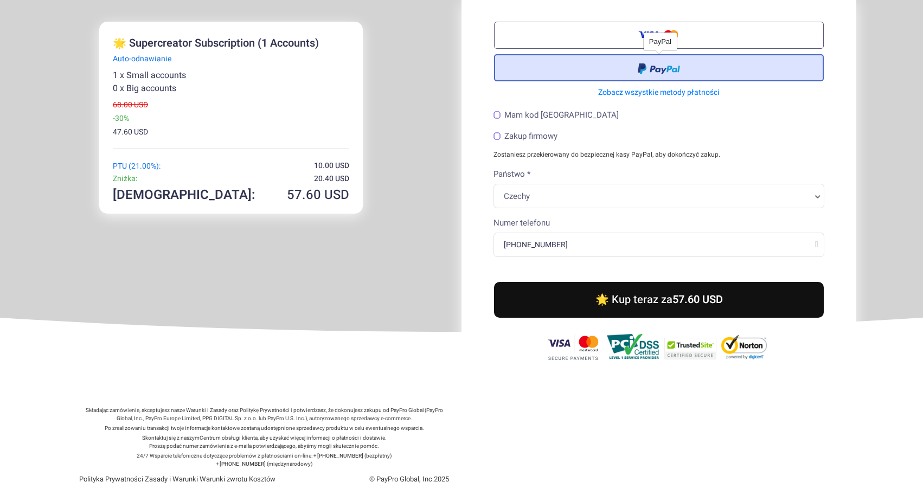 The width and height of the screenshot is (923, 495). I want to click on span: 10, so click(324, 165).